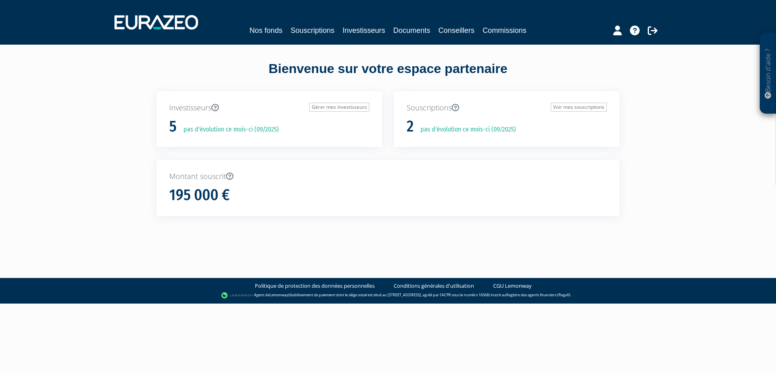 This screenshot has width=776, height=375. I want to click on div: Bienvenue sur votre espace partenaire, so click(388, 75).